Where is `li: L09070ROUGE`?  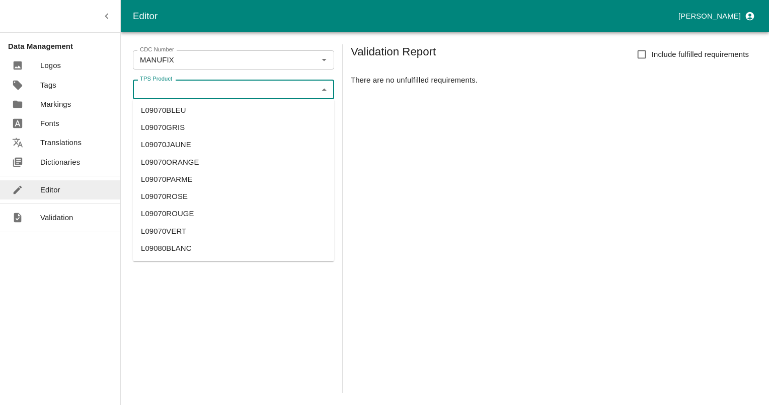 li: L09070ROUGE is located at coordinates (234, 214).